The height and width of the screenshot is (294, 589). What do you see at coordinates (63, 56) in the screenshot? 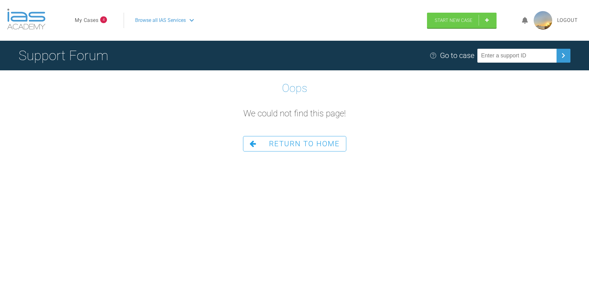
I see `h1: Support Forum` at bounding box center [63, 56].